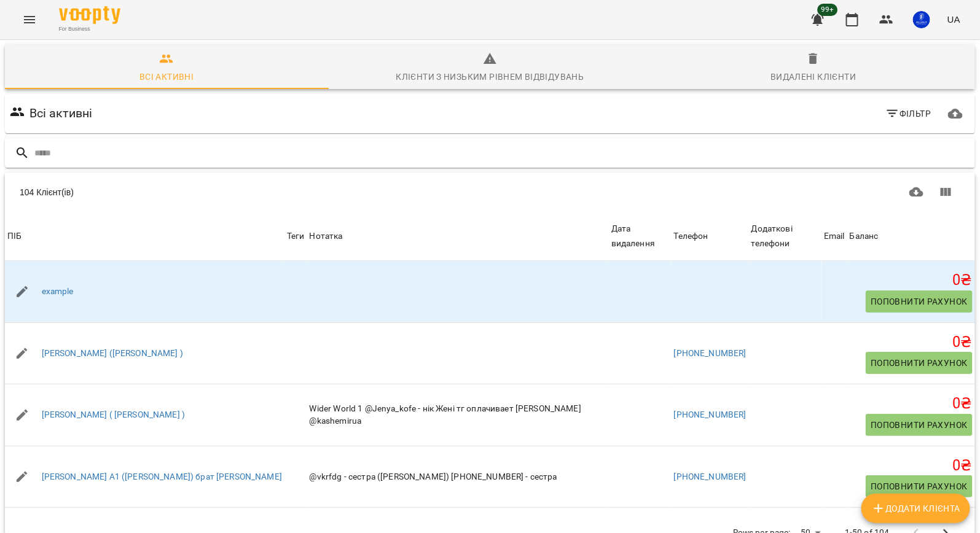  Describe the element at coordinates (917, 192) in the screenshot. I see `button: Завантажити CSV` at that location.